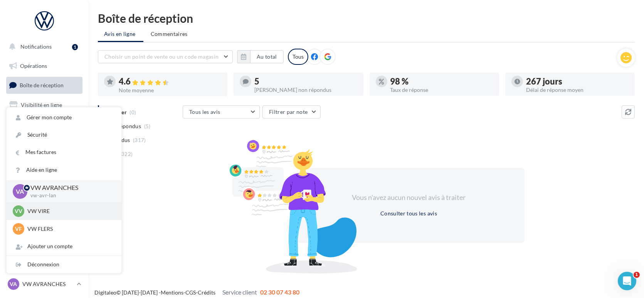 The width and height of the screenshot is (644, 298). Describe the element at coordinates (41, 105) in the screenshot. I see `span: Visibilité en ligne` at that location.